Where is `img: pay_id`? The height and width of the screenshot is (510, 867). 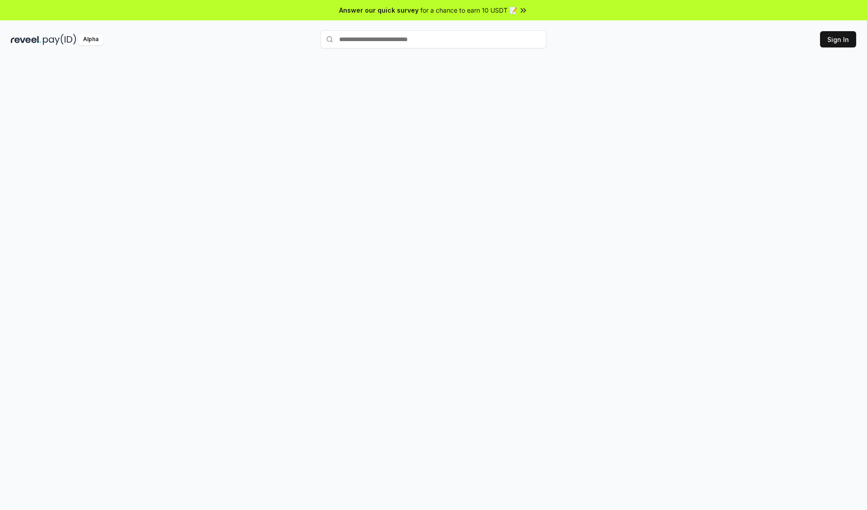 img: pay_id is located at coordinates (60, 39).